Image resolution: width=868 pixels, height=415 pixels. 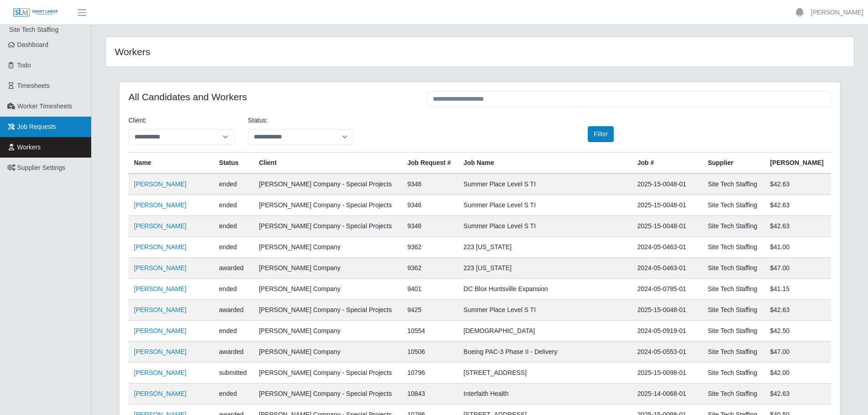 What do you see at coordinates (263, 52) in the screenshot?
I see `h4: Workers` at bounding box center [263, 52].